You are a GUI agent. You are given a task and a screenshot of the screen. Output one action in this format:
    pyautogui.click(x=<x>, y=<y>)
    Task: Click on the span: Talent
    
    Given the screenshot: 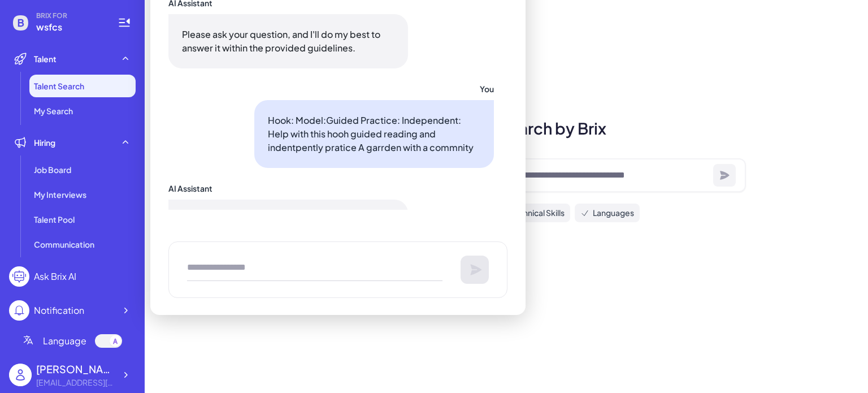 What is the action you would take?
    pyautogui.click(x=45, y=59)
    